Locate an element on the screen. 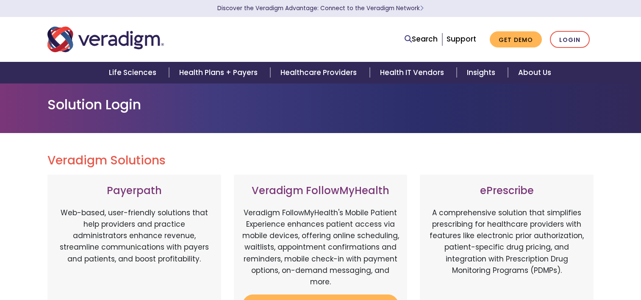 Image resolution: width=641 pixels, height=300 pixels. a: Life Sciences is located at coordinates (134, 72).